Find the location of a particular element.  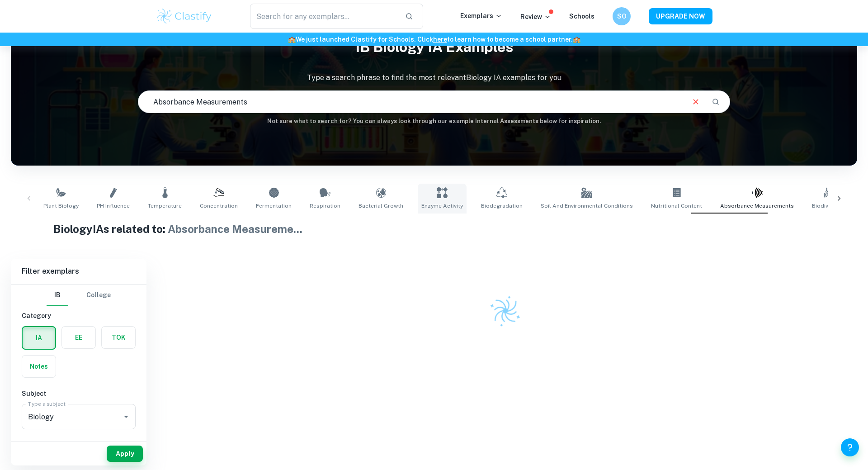

div: Filter type choice is located at coordinates (79, 295).